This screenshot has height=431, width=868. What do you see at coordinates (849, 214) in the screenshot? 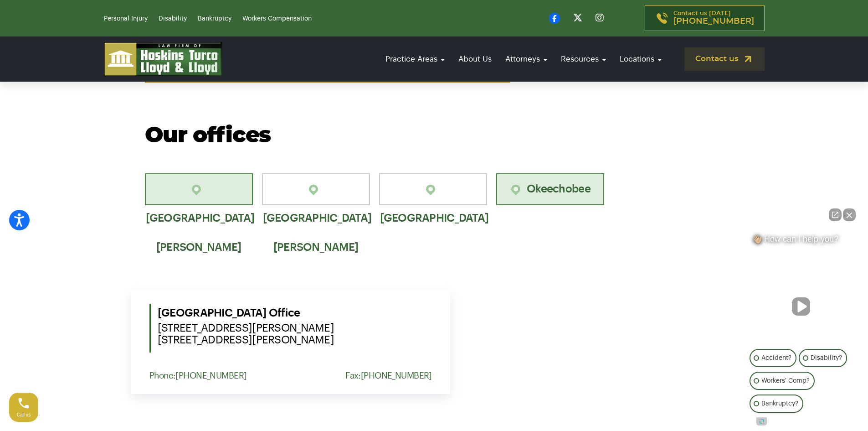
I see `button: Close Intaker Chat Widget` at bounding box center [849, 214].